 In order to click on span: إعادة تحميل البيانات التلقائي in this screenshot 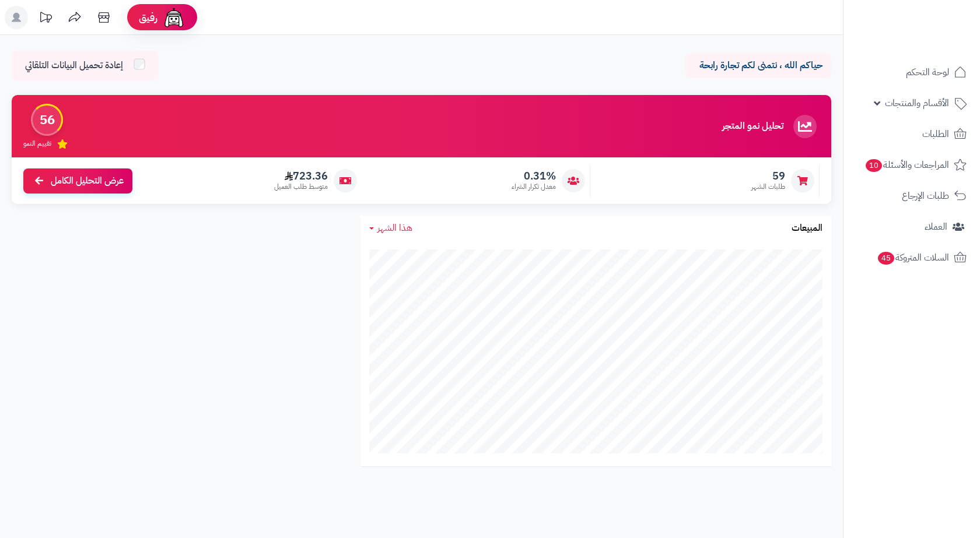, I will do `click(74, 66)`.